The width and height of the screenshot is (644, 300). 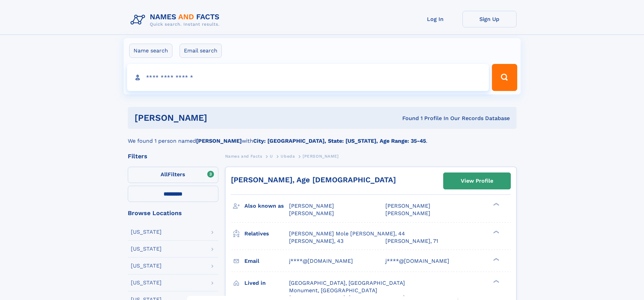 I want to click on a: Log In, so click(x=435, y=19).